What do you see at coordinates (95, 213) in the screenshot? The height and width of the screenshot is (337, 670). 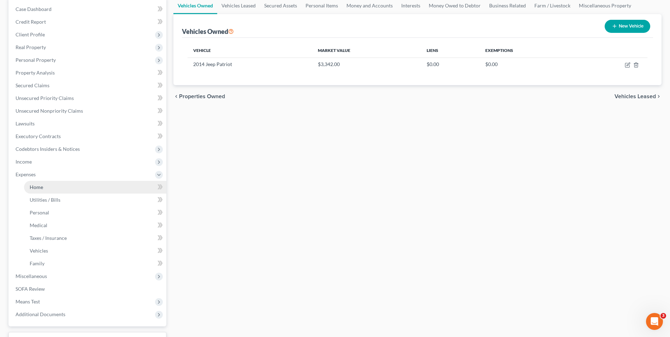 I see `a: Personal` at bounding box center [95, 213].